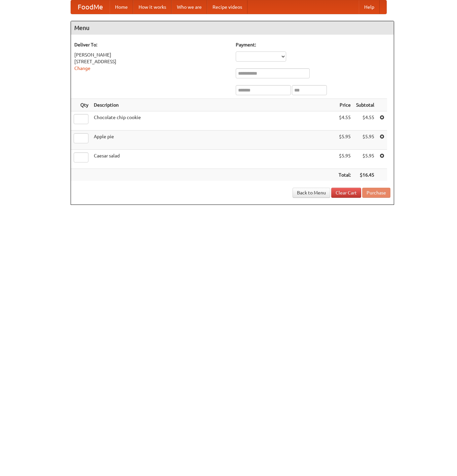 The image size is (457, 476). Describe the element at coordinates (346, 193) in the screenshot. I see `a: Clear Cart` at that location.